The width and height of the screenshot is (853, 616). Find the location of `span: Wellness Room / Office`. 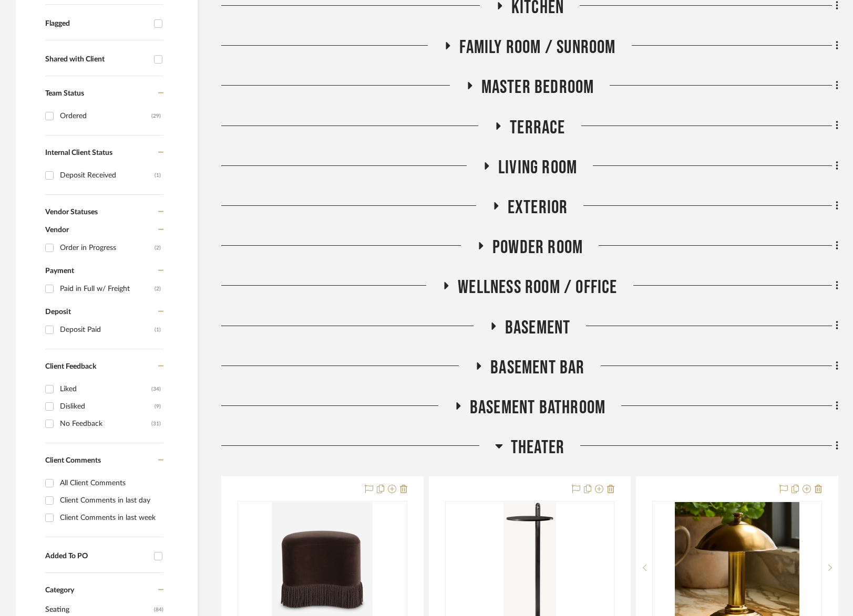

span: Wellness Room / Office is located at coordinates (537, 287).